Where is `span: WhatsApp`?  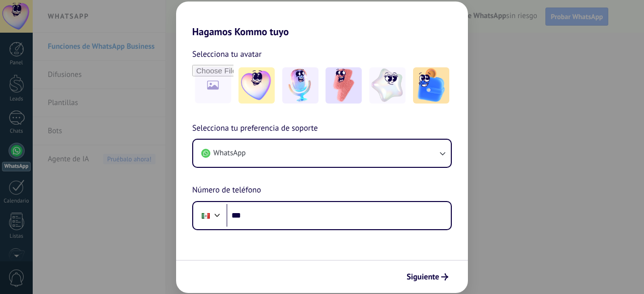
span: WhatsApp is located at coordinates (229, 153).